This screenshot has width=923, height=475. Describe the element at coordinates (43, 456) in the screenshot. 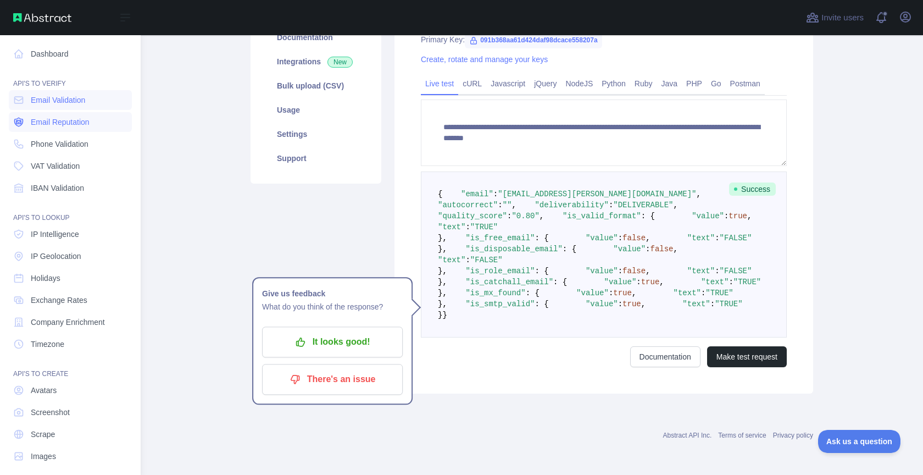

I see `span: Images` at that location.